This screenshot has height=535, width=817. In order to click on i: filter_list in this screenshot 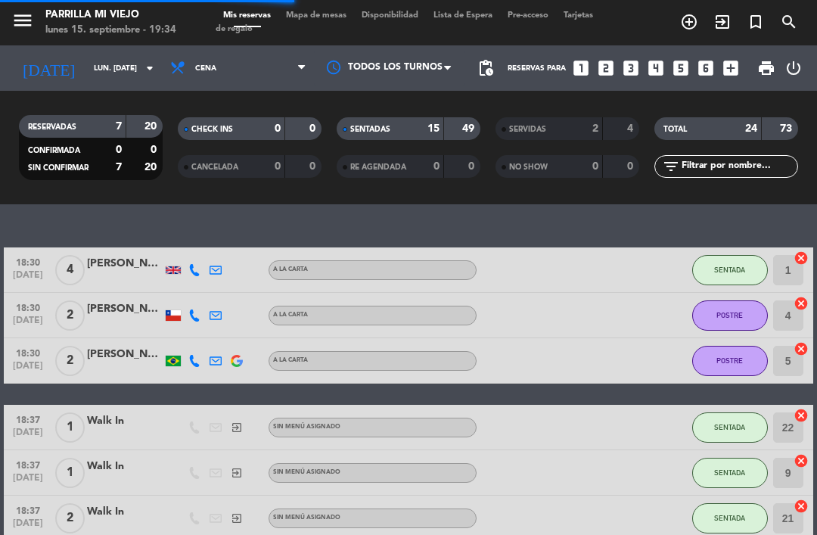, I will do `click(671, 166)`.